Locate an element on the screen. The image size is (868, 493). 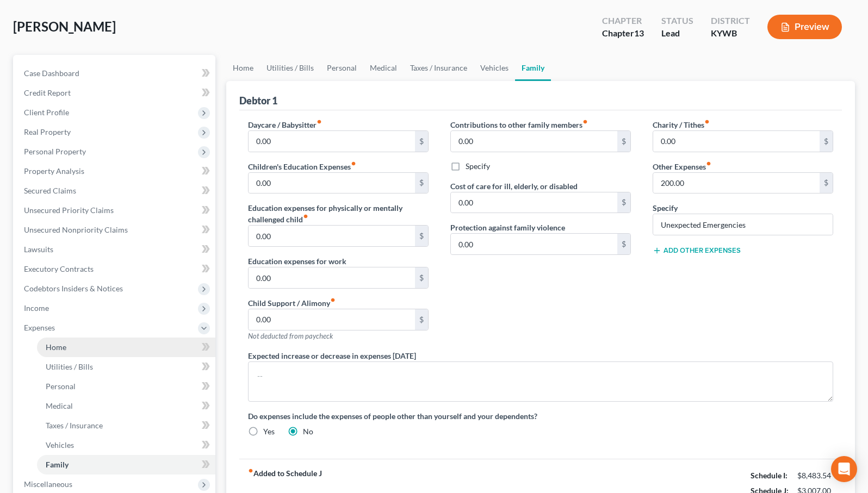
span: Secured Claims is located at coordinates (50, 190).